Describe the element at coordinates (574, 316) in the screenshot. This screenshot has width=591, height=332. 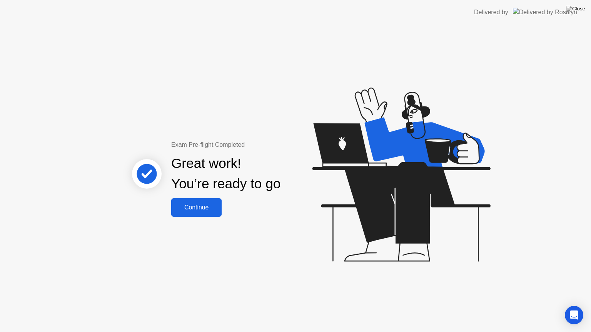
I see `div: Open Intercom Messenger` at that location.